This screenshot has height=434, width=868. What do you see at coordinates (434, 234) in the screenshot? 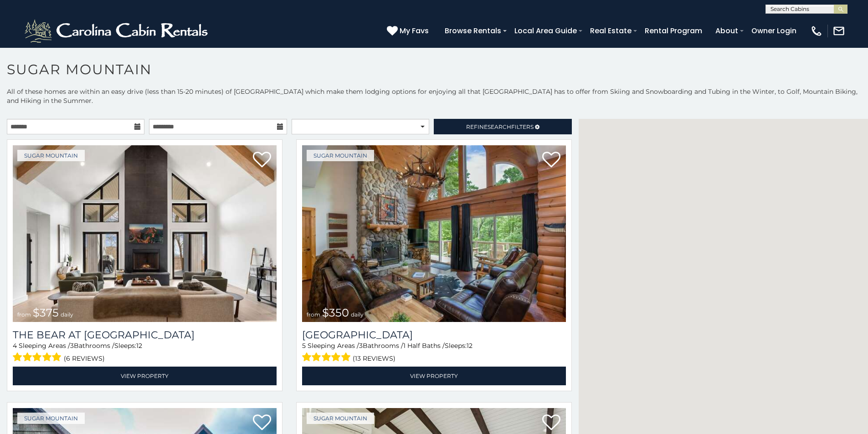
I see `a: from $350 daily` at bounding box center [434, 234].